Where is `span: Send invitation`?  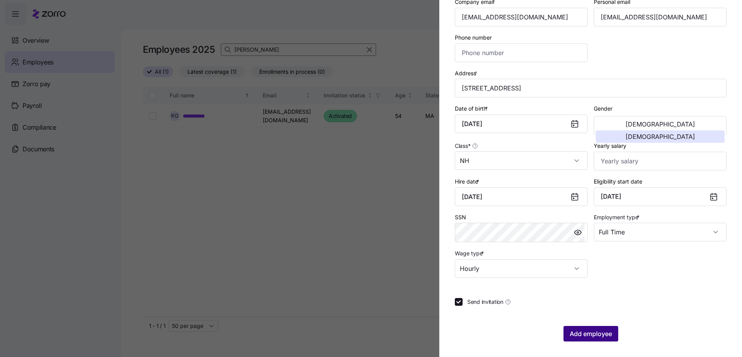 span: Send invitation is located at coordinates (485, 302).